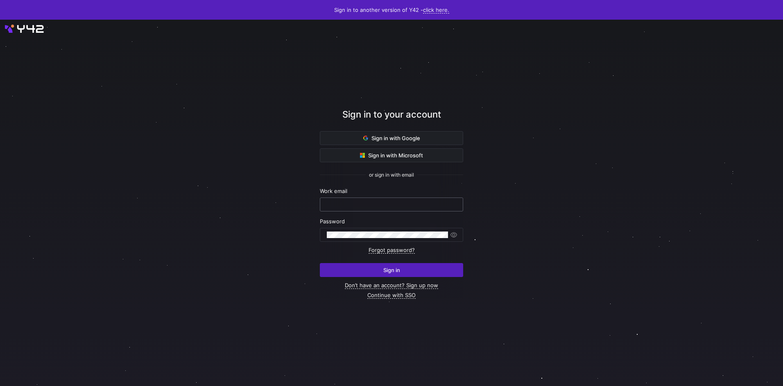 The height and width of the screenshot is (386, 783). What do you see at coordinates (436, 10) in the screenshot?
I see `a: click here.` at bounding box center [436, 10].